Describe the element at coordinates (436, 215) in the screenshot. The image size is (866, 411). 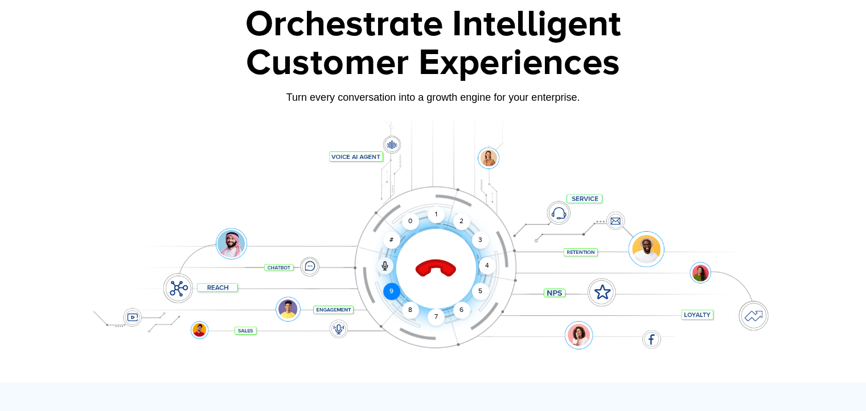
I see `div: 1` at that location.